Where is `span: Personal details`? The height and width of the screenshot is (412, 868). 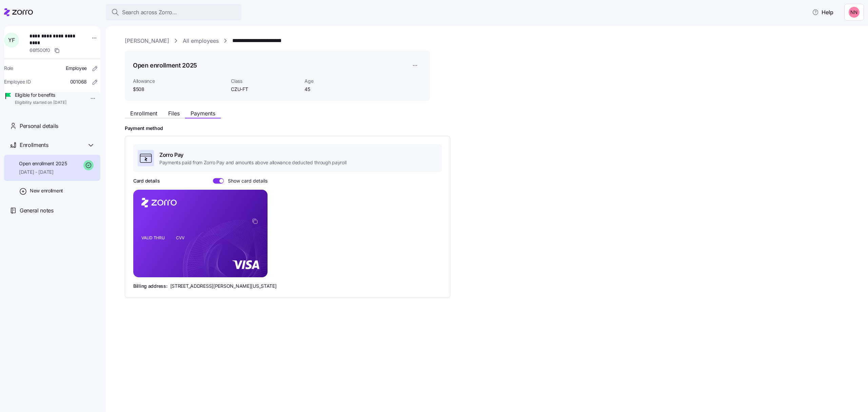 span: Personal details is located at coordinates (39, 126).